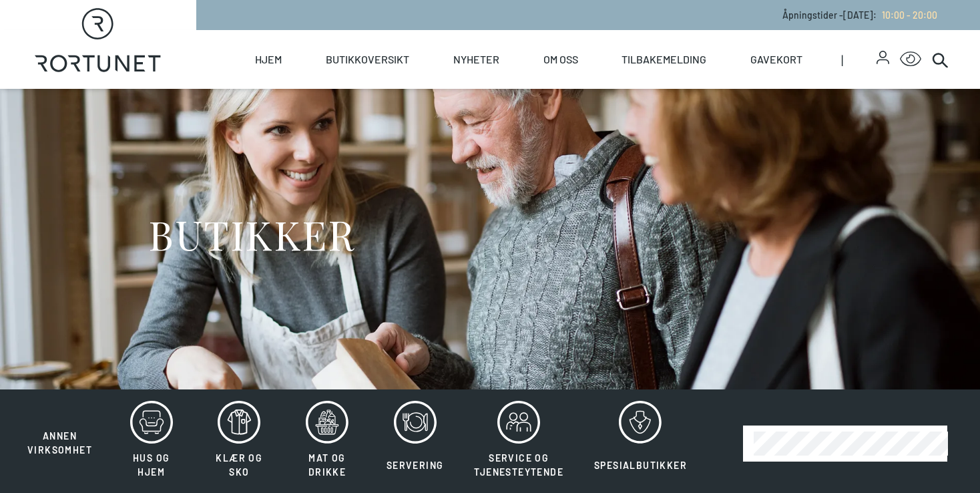  What do you see at coordinates (560, 60) in the screenshot?
I see `a: Om oss` at bounding box center [560, 60].